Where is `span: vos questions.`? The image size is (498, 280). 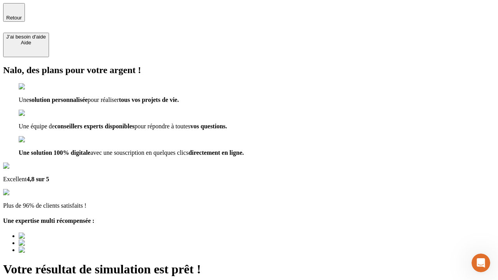
span: vos questions. is located at coordinates (209, 126).